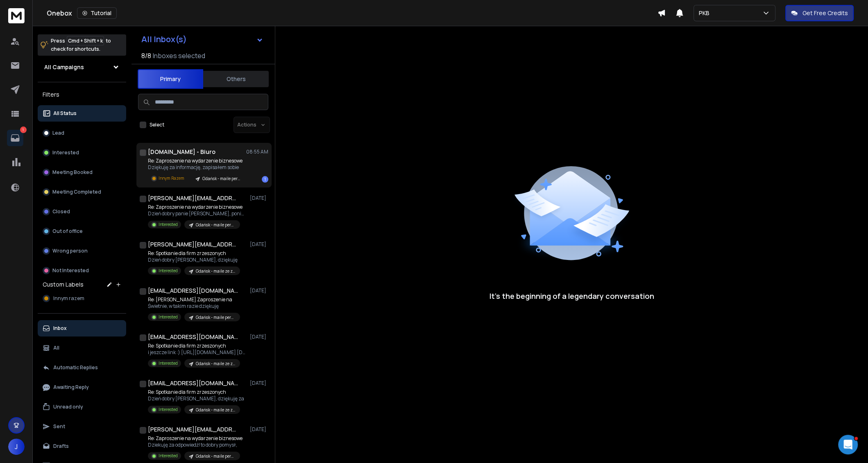 The width and height of the screenshot is (868, 463). I want to click on button: Interested, so click(82, 153).